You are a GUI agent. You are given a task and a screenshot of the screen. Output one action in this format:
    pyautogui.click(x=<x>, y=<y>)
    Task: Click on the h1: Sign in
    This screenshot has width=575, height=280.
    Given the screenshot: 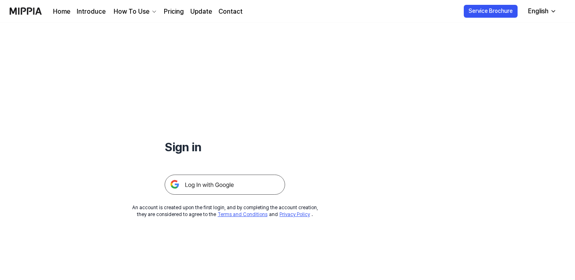 What is the action you would take?
    pyautogui.click(x=225, y=147)
    